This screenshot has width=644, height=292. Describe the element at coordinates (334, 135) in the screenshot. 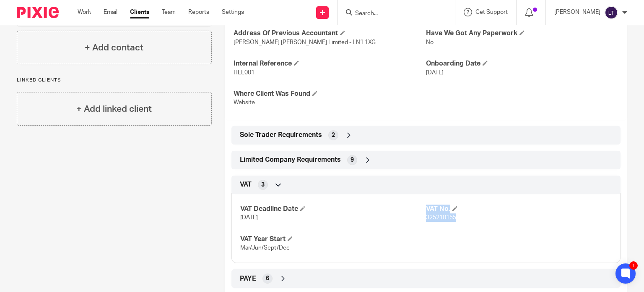

I see `span: 2` at that location.